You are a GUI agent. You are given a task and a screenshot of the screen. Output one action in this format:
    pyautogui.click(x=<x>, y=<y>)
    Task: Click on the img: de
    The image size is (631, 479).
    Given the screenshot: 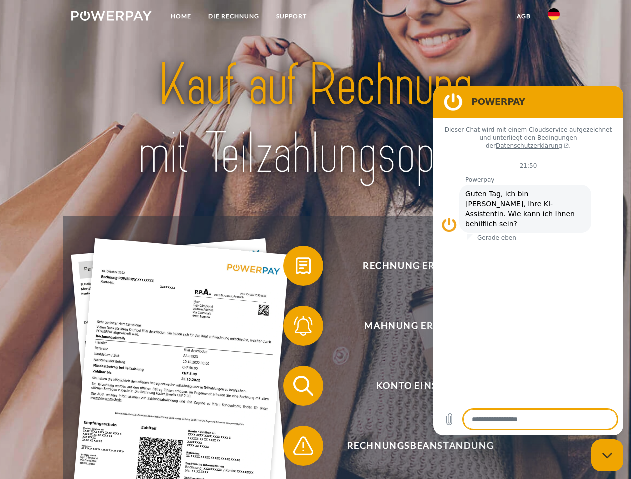 What is the action you would take?
    pyautogui.click(x=553, y=14)
    